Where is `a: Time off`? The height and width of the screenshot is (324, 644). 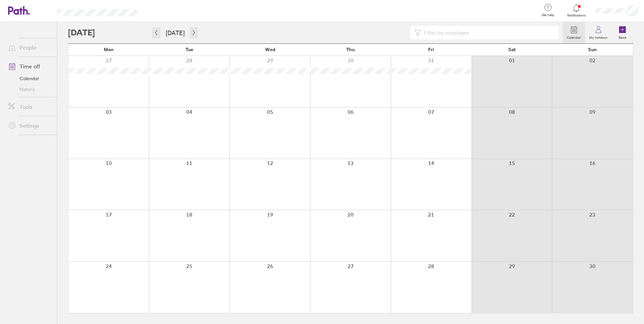
a: Time off is located at coordinates (30, 66).